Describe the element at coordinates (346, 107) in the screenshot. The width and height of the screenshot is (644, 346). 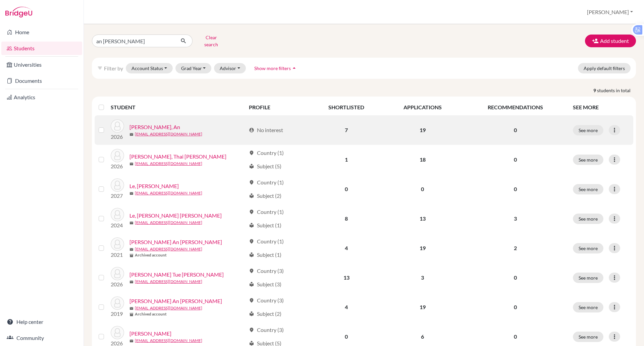
I see `th: SHORTLISTED` at that location.